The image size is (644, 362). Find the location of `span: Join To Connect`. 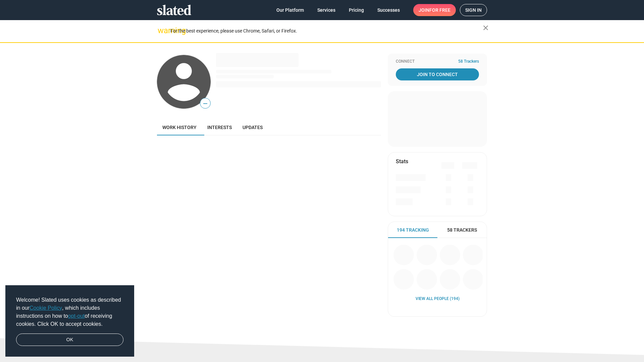

span: Join To Connect is located at coordinates (438, 74).